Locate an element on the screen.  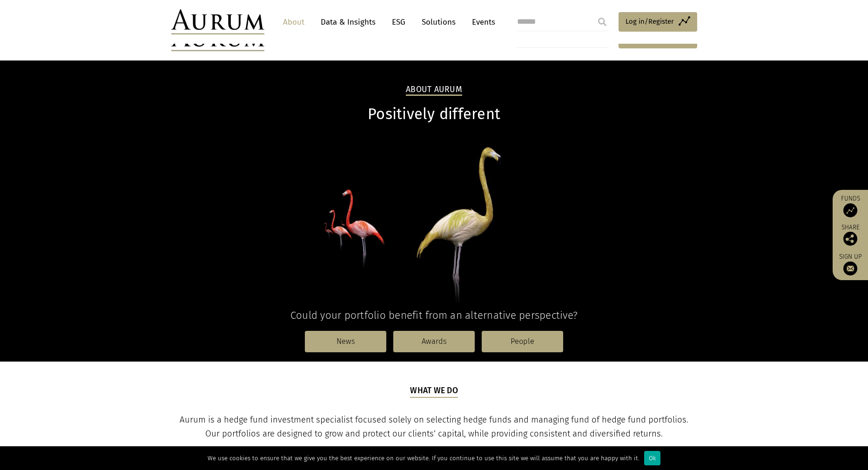
a: Data & Insights is located at coordinates (348, 22).